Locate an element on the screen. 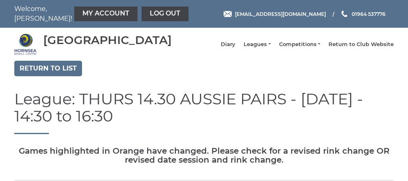 The width and height of the screenshot is (408, 181). a: Return to list is located at coordinates (48, 69).